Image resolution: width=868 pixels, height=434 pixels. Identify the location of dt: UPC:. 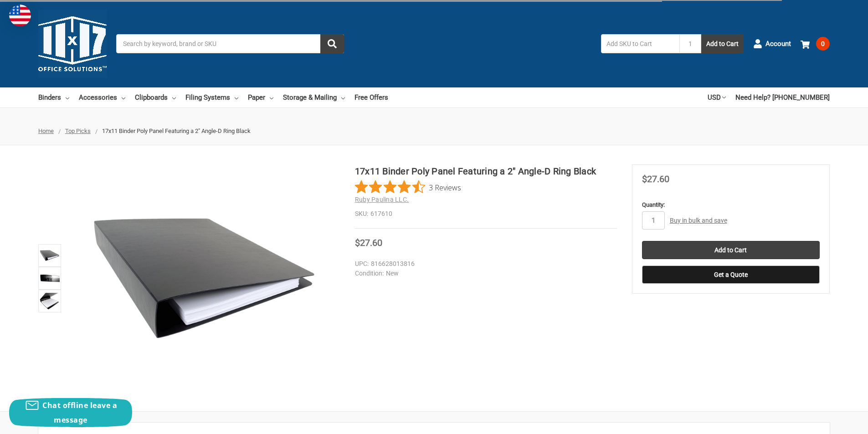
(362, 263).